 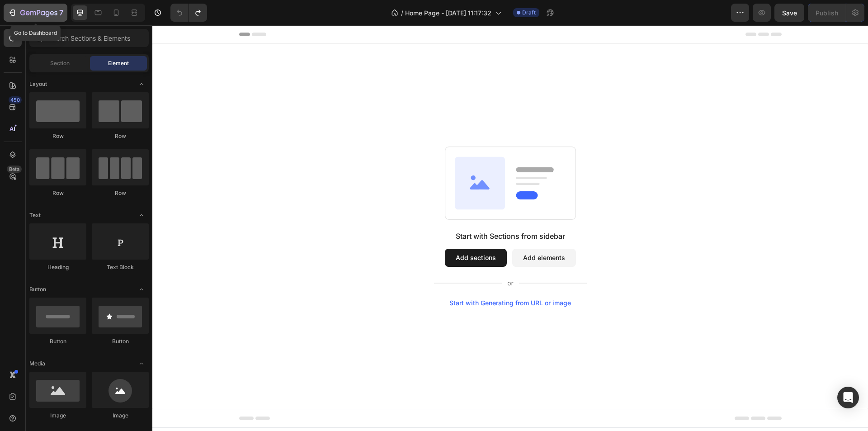 What do you see at coordinates (391, 233) in the screenshot?
I see `button: Add elements` at bounding box center [391, 233].